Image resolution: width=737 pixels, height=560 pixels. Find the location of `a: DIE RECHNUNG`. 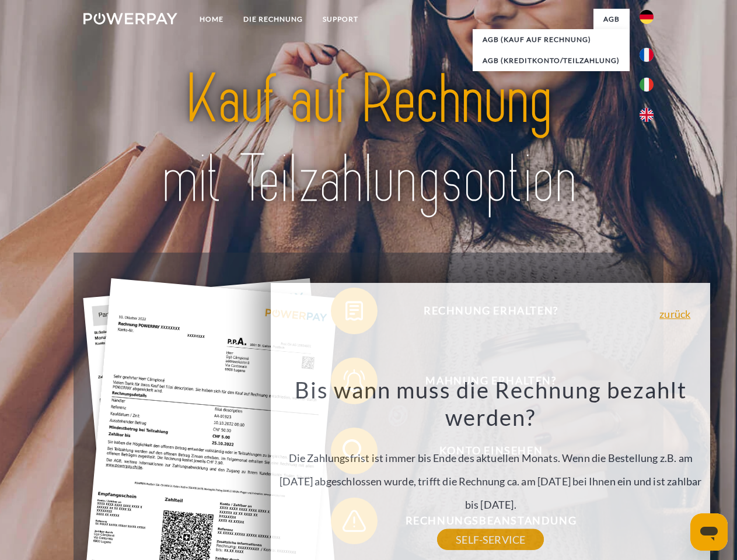

a: DIE RECHNUNG is located at coordinates (273, 19).